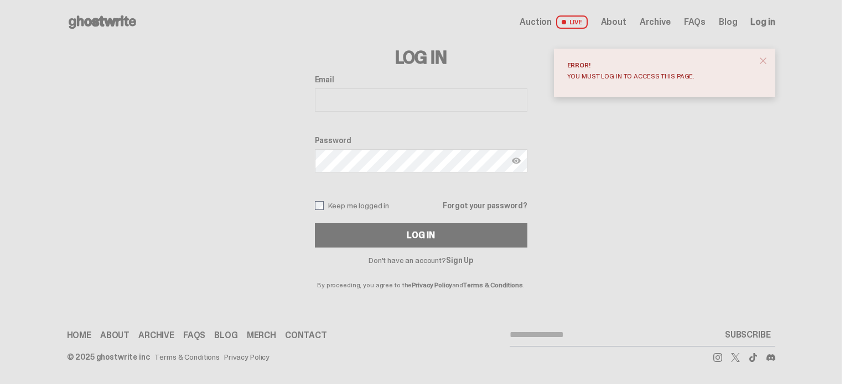 The width and height of the screenshot is (850, 384). I want to click on label: Email, so click(421, 80).